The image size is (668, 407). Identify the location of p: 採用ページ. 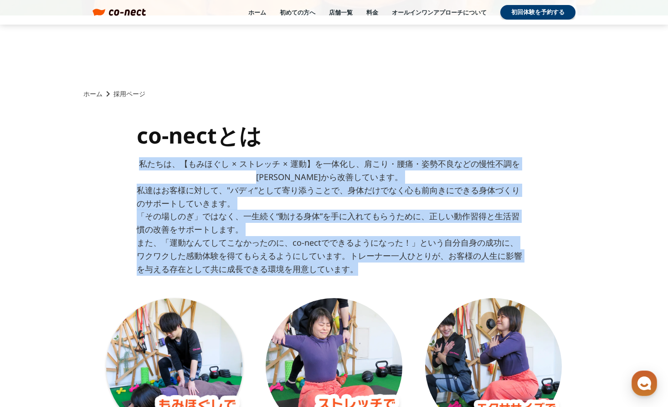
(129, 94).